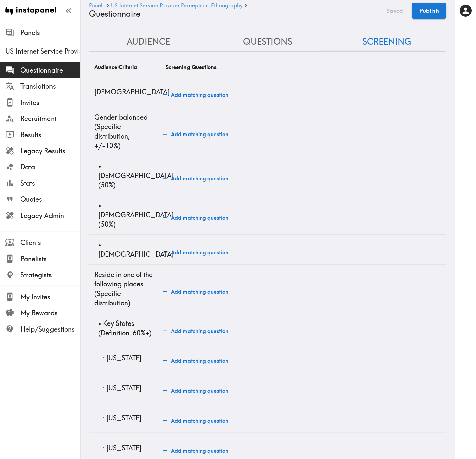 Image resolution: width=476 pixels, height=459 pixels. What do you see at coordinates (50, 167) in the screenshot?
I see `span: Data` at bounding box center [50, 167].